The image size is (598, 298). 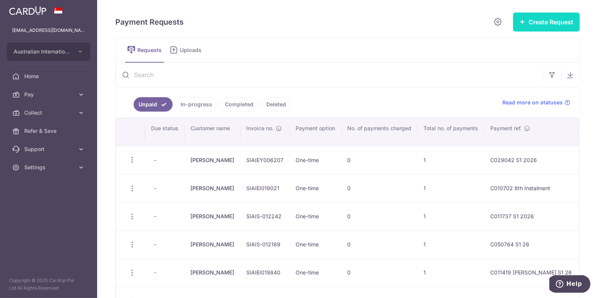 I want to click on span: Pay, so click(x=49, y=94).